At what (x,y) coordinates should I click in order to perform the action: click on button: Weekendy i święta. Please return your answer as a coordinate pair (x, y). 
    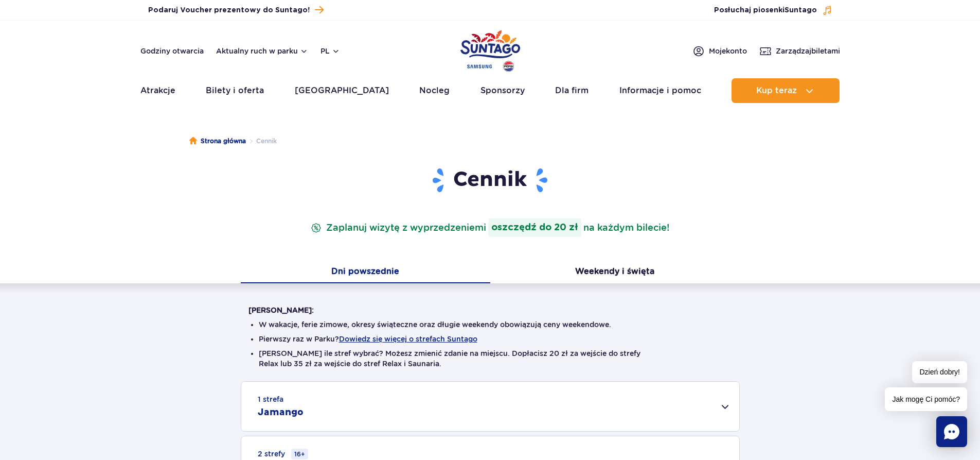
    Looking at the image, I should click on (615, 272).